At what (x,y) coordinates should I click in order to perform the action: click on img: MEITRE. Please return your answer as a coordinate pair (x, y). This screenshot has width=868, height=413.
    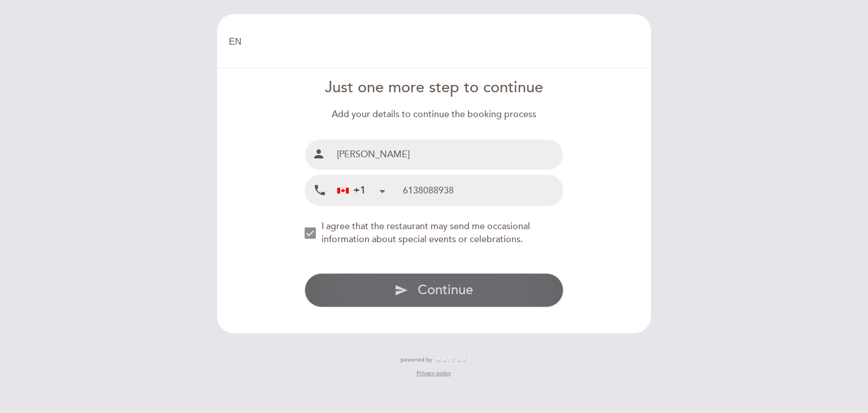
    Looking at the image, I should click on (451, 360).